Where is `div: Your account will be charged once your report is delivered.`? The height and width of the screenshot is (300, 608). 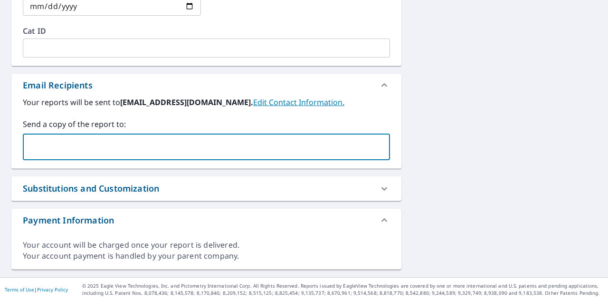
div: Your account will be charged once your report is delivered. is located at coordinates (206, 244).